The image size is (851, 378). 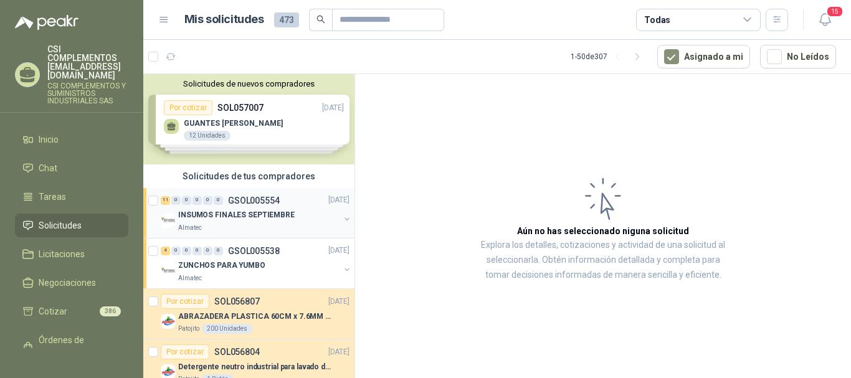 I want to click on p: GSOL005554, so click(x=254, y=201).